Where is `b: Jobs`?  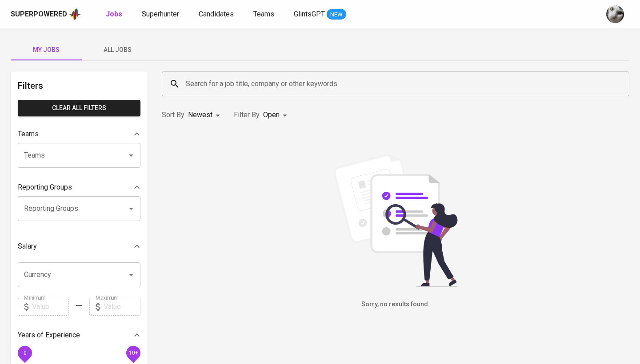 b: Jobs is located at coordinates (114, 14).